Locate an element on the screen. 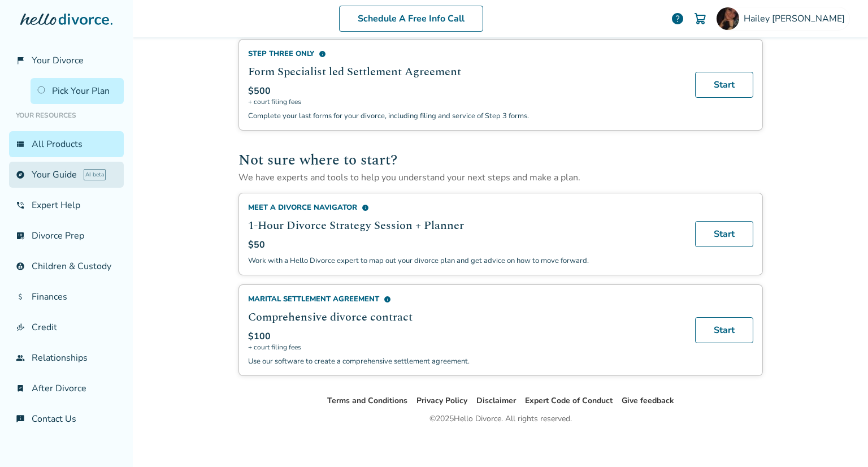 This screenshot has width=868, height=467. img: Hailey Kaufhold is located at coordinates (728, 18).